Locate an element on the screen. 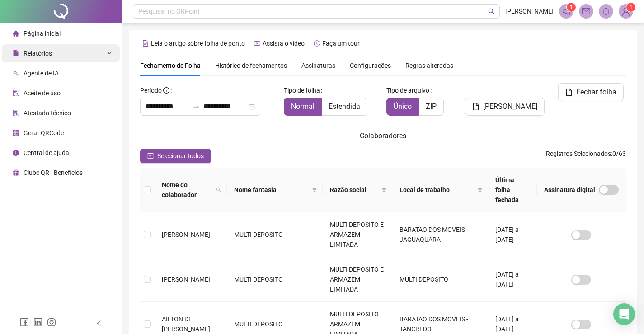 The image size is (644, 334). span: check-square is located at coordinates (150, 156).